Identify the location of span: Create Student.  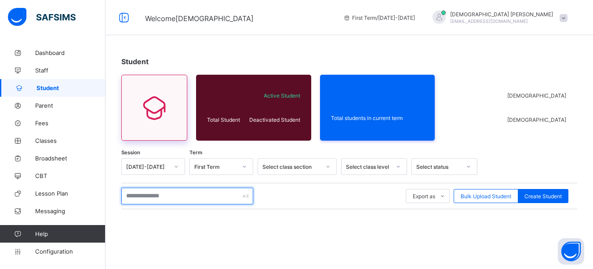
(543, 196).